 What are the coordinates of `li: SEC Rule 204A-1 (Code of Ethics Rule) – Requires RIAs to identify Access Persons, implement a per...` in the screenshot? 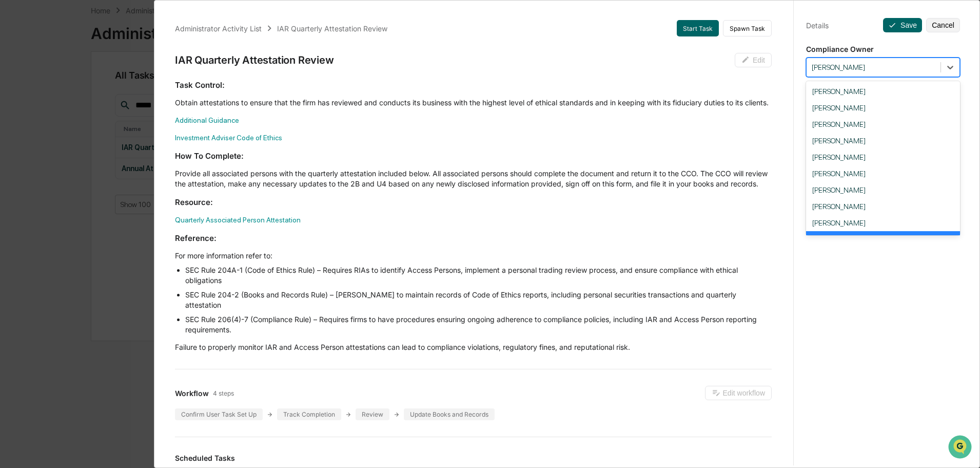 It's located at (478, 275).